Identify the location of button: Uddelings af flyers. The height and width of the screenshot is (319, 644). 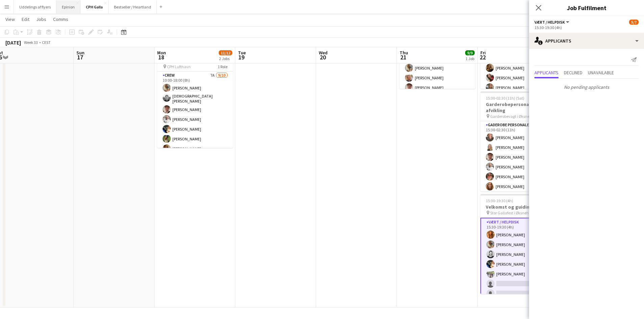
(35, 7).